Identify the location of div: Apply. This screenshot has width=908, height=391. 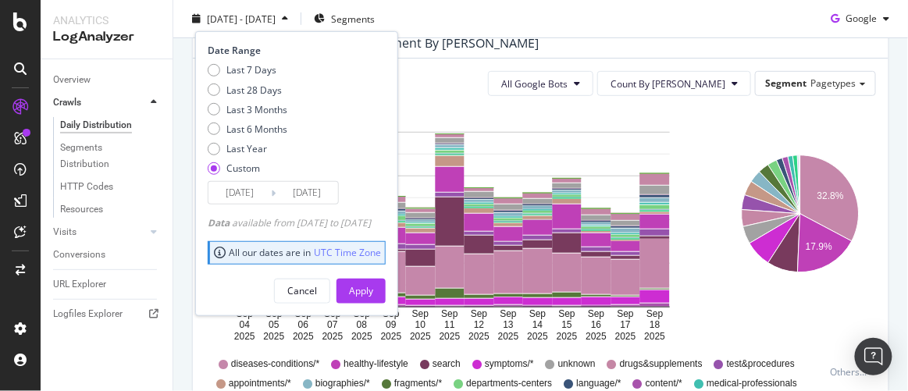
(361, 291).